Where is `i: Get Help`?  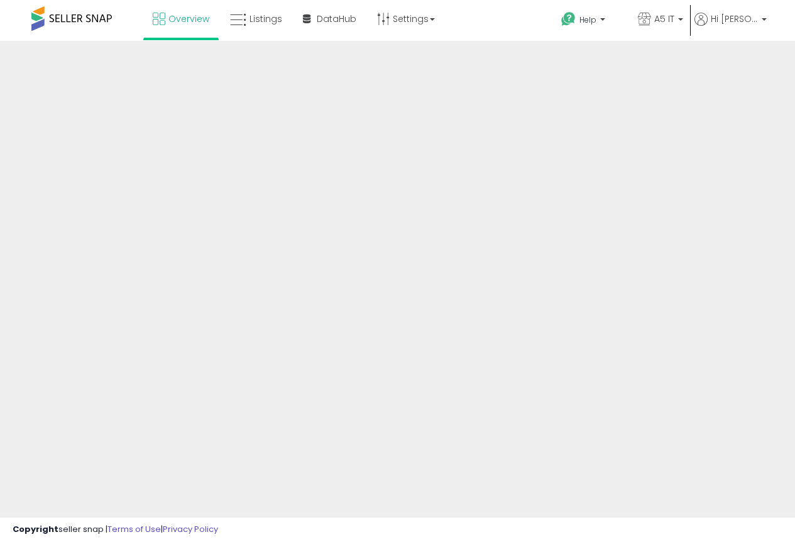 i: Get Help is located at coordinates (568, 19).